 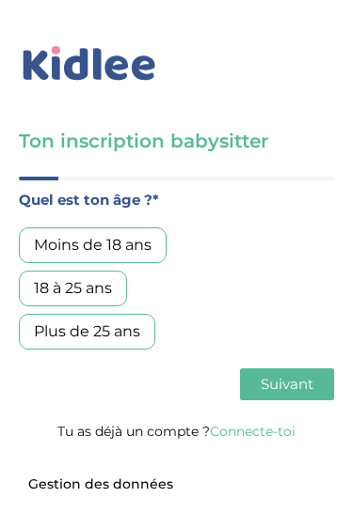 What do you see at coordinates (176, 432) in the screenshot?
I see `p: Tu as déjà un compte ?` at bounding box center [176, 432].